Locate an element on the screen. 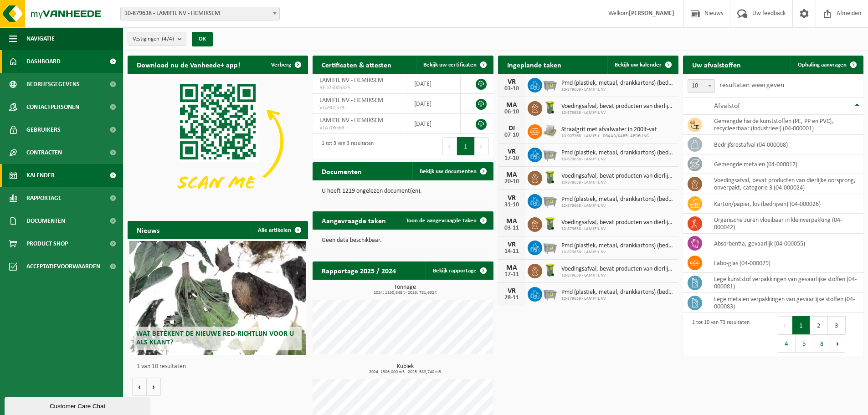 This screenshot has width=868, height=415. span: Straalgrit met afvalwater in 200lt-vat is located at coordinates (609, 130).